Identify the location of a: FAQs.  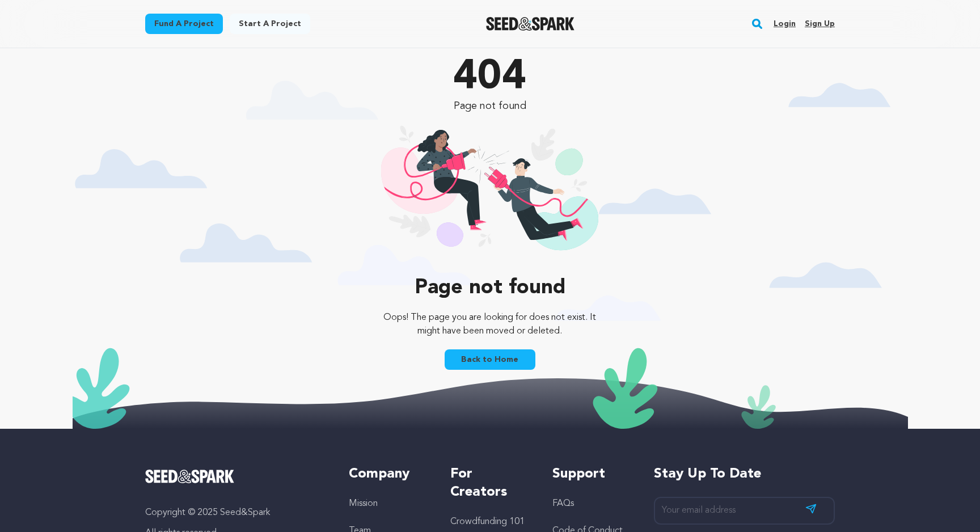
(563, 504).